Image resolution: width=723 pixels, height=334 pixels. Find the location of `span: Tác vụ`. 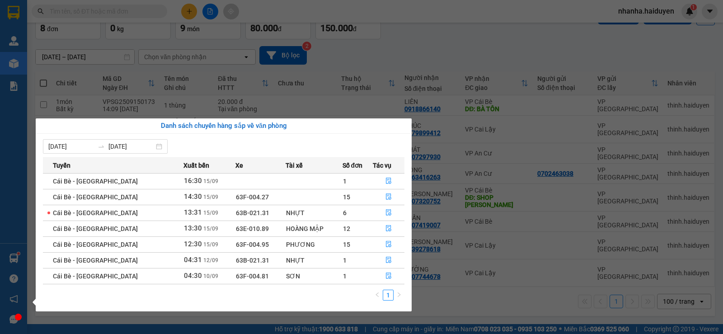

span: Tác vụ is located at coordinates (382, 165).